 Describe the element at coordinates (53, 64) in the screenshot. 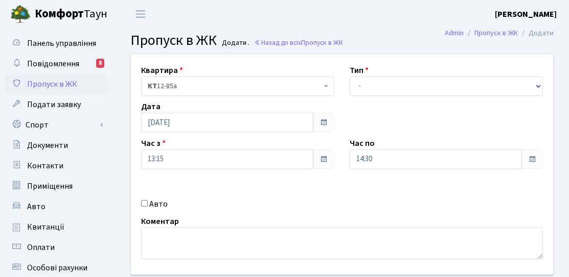

I see `span: Повідомлення` at that location.